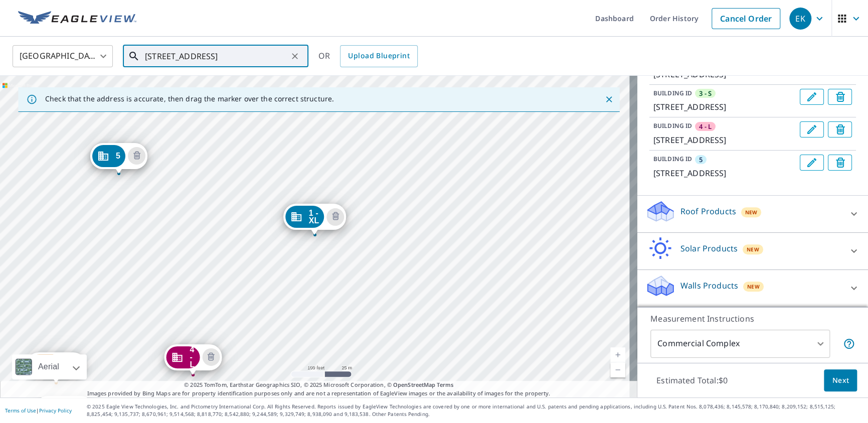  What do you see at coordinates (315, 219) in the screenshot?
I see `div: Dropped pin, building 1 - XL, Commercial property, 3440 S Utah St Arlington, VA 22206` at bounding box center [315, 219].